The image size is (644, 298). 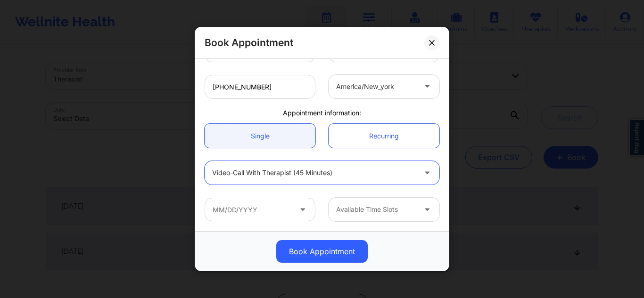 I want to click on div: Appointment information:, so click(x=322, y=112).